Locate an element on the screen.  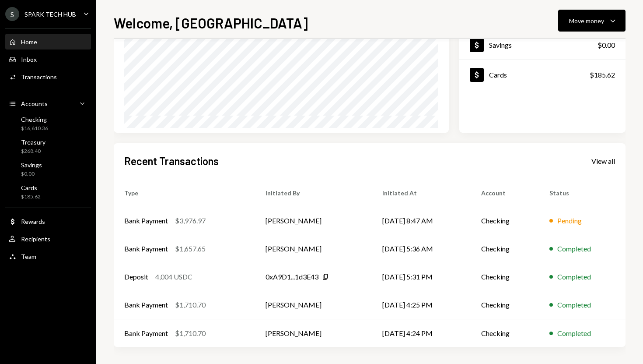
div: $1,657.65 is located at coordinates (191, 249).